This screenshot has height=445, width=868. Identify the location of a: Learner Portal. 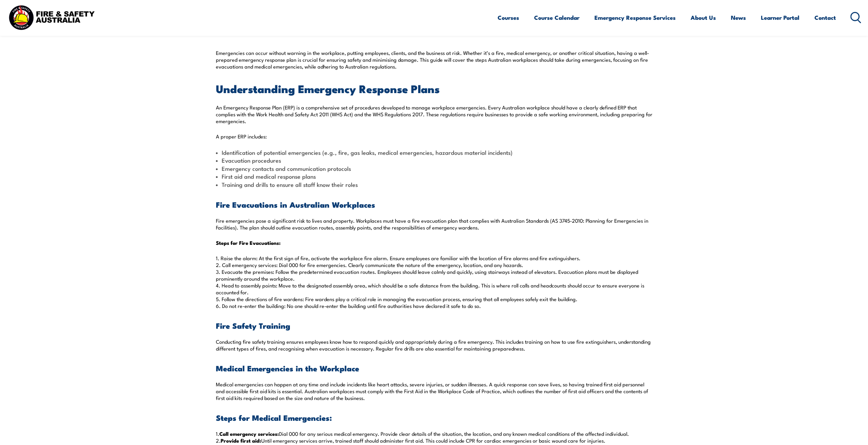
(780, 17).